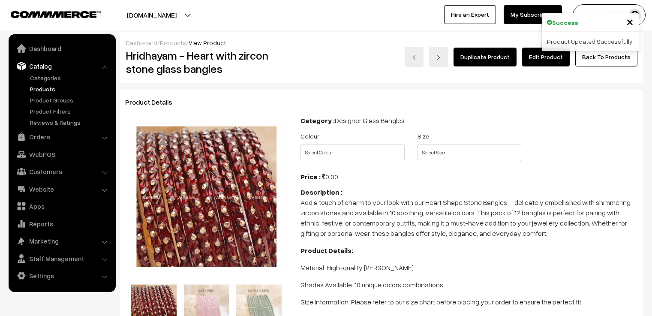 This screenshot has height=316, width=652. What do you see at coordinates (62, 224) in the screenshot?
I see `a: Reports` at bounding box center [62, 224].